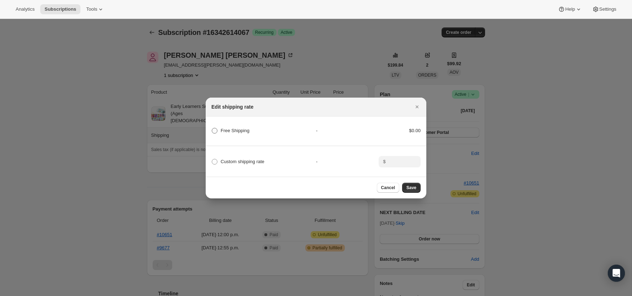 The height and width of the screenshot is (296, 632). What do you see at coordinates (60, 9) in the screenshot?
I see `span: Subscriptions` at bounding box center [60, 9].